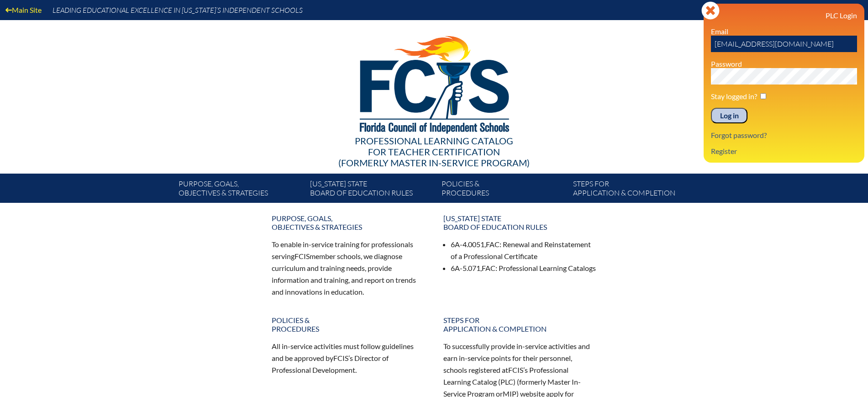  What do you see at coordinates (348, 358) in the screenshot?
I see `p: All in-service activities must follow guidelines and be approved by ’s Director of Professional D...` at bounding box center [348, 358].